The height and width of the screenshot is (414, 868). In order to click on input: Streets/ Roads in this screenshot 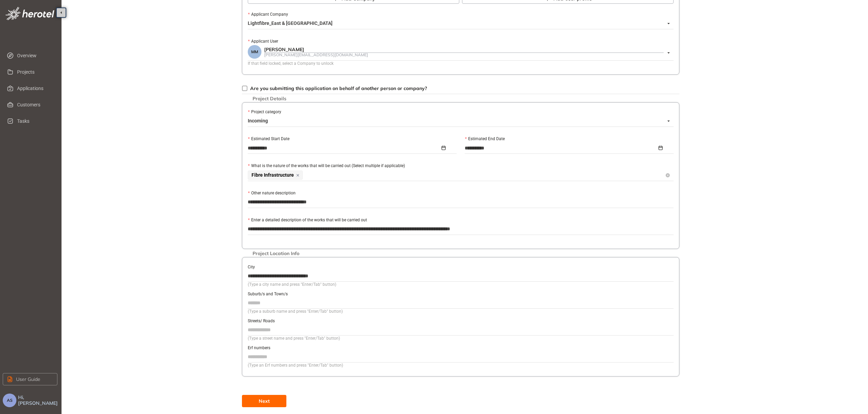, I will do `click(460, 330)`.